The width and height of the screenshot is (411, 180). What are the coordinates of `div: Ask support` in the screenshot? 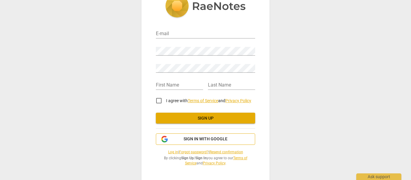 It's located at (379, 177).